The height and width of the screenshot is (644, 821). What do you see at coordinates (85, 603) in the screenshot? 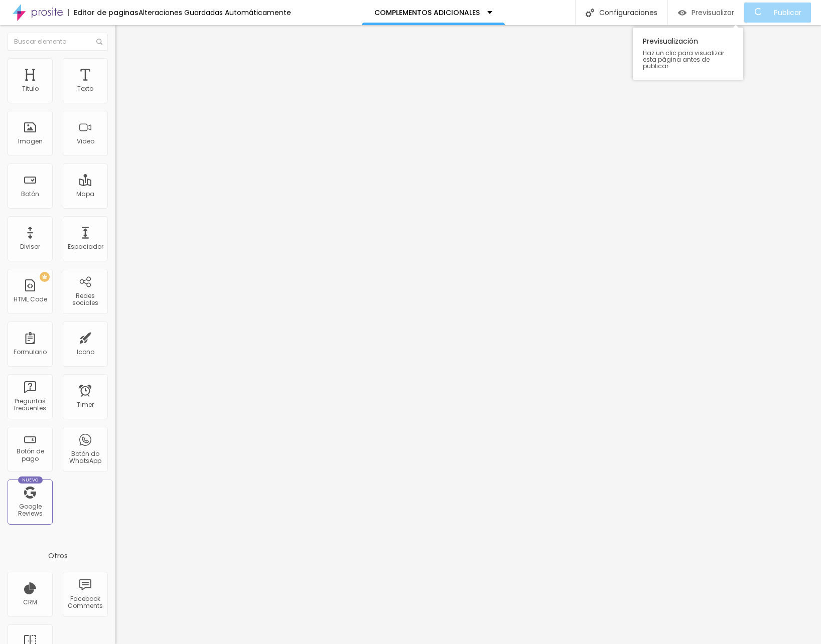
I see `div: Facebook Comments` at bounding box center [85, 603].